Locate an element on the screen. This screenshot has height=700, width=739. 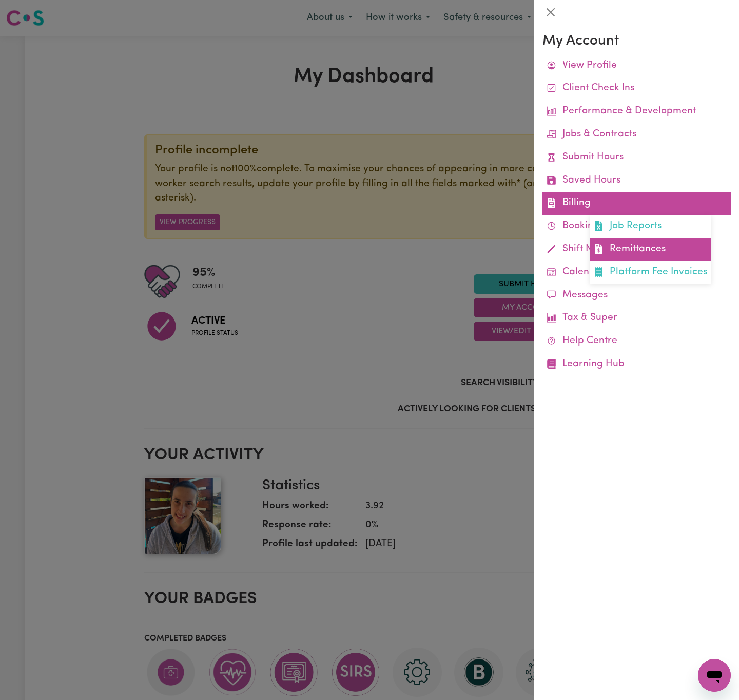
a: Job Reports is located at coordinates (650, 226).